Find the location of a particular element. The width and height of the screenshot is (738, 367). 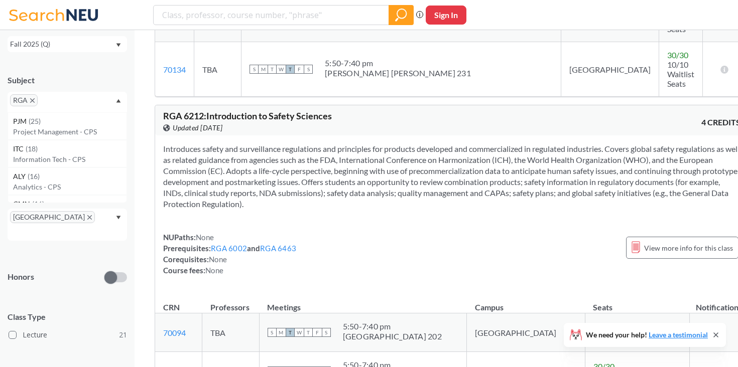

label: Lecture is located at coordinates (68, 335).